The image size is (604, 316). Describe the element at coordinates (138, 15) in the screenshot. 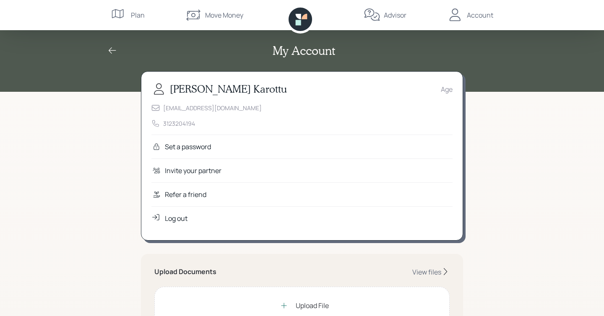

I see `div: Plan` at that location.